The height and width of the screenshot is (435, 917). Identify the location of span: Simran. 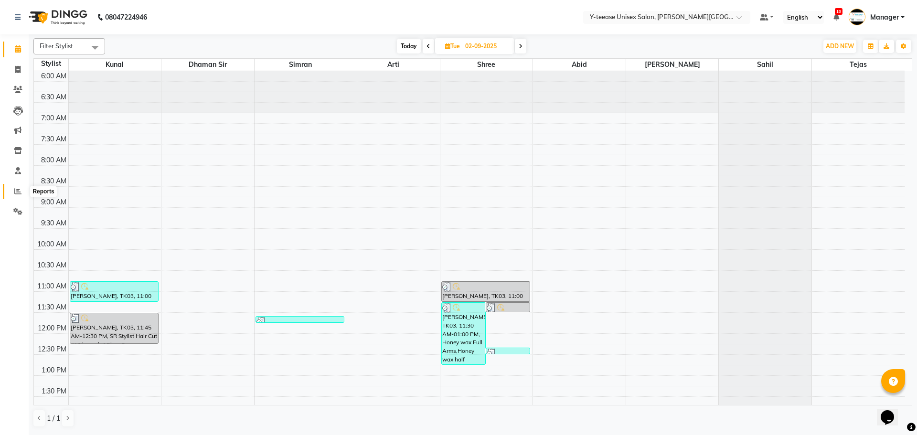
(301, 65).